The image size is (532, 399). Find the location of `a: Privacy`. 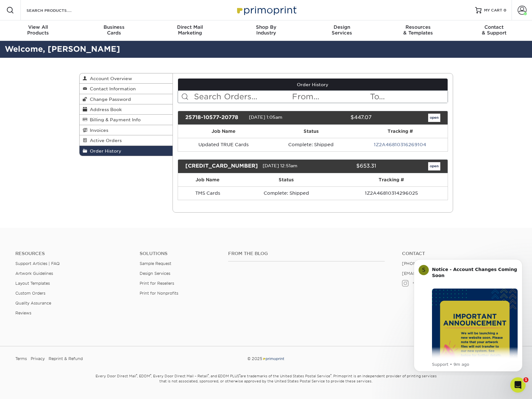

a: Privacy is located at coordinates (38, 359).